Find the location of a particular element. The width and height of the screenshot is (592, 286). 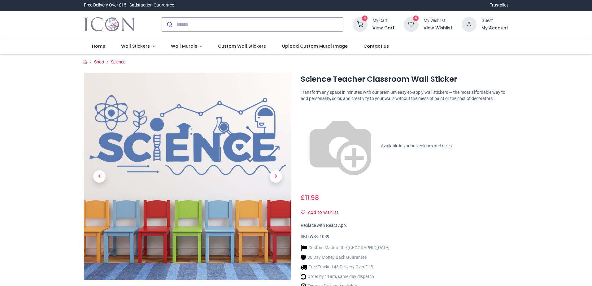

span: Contact us is located at coordinates (376, 46).